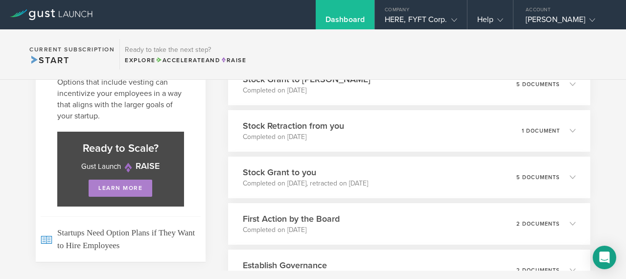 Image resolution: width=626 pixels, height=279 pixels. Describe the element at coordinates (147, 166) in the screenshot. I see `strong: RAISE` at that location.